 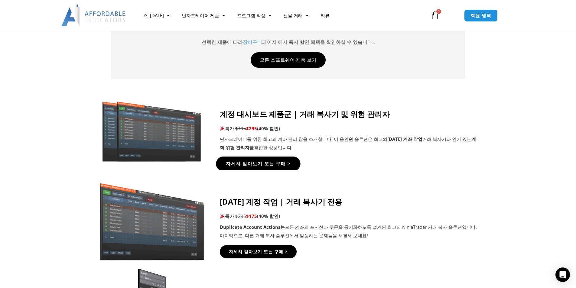 What do you see at coordinates (254, 15) in the screenshot?
I see `a: 프로그램 작성` at bounding box center [254, 15].